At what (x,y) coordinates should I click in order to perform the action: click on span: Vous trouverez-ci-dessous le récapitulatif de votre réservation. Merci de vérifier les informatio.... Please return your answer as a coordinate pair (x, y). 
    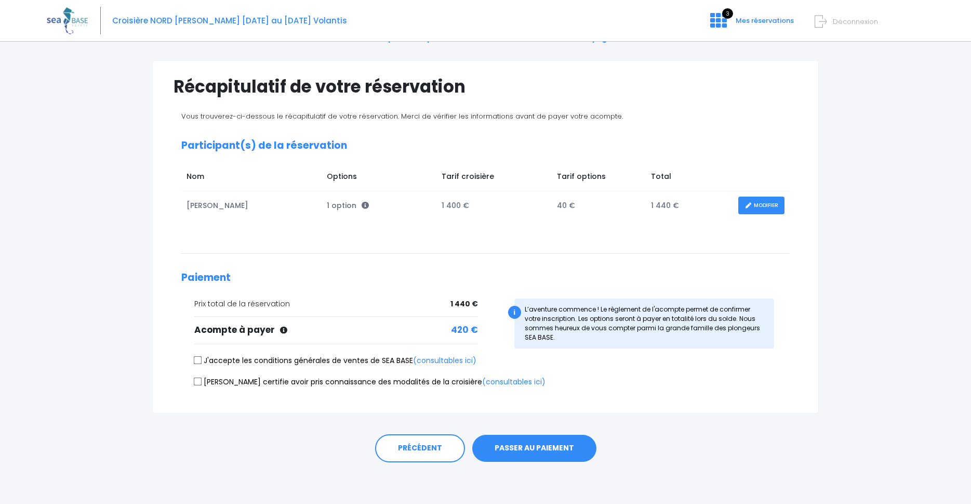
    Looking at the image, I should click on (402, 116).